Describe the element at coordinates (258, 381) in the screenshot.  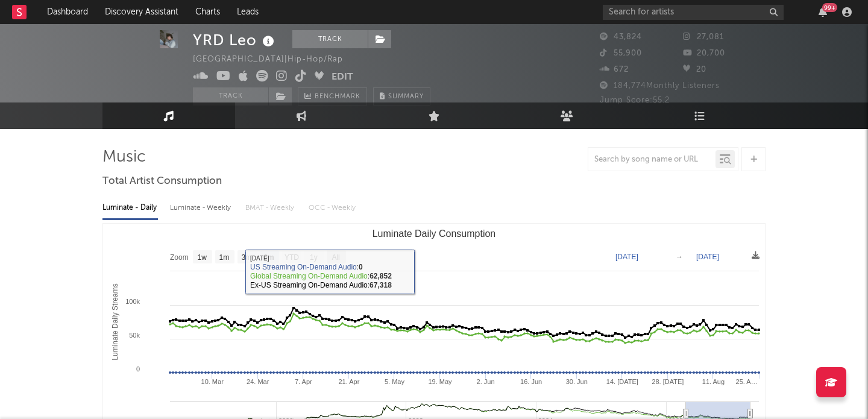
I see `text: 24. Mar` at that location.